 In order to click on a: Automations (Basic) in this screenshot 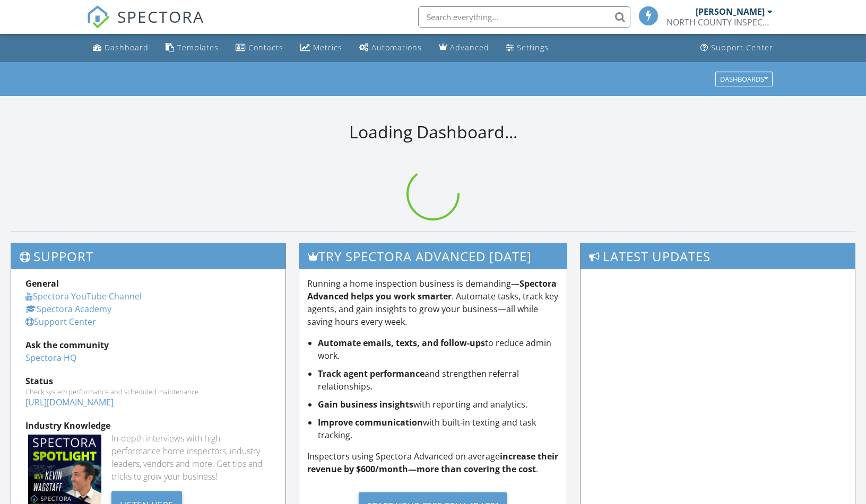, I will do `click(390, 47)`.